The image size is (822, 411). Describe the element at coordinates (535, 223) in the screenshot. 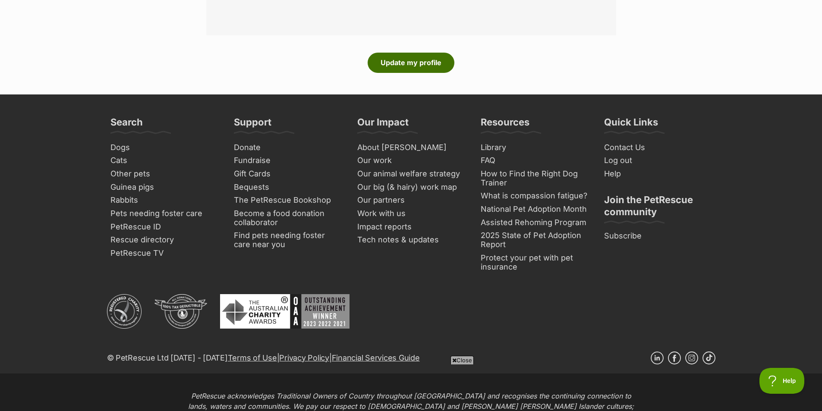

I see `a: Assisted Rehoming Program` at that location.